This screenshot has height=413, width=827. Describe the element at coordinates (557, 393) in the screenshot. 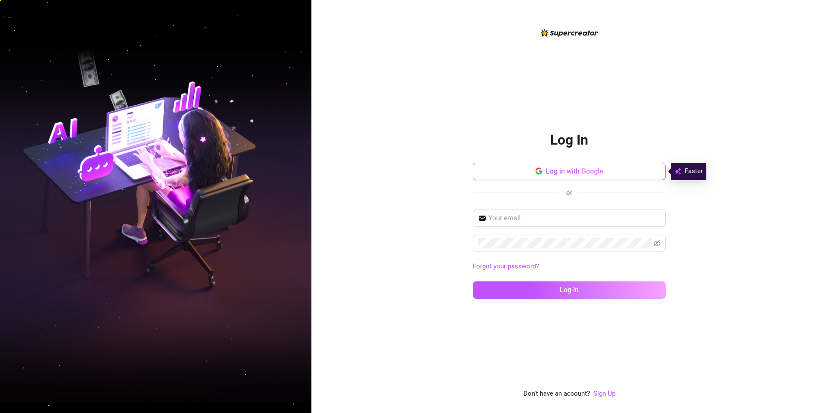

I see `span: Don't have an account?` at that location.